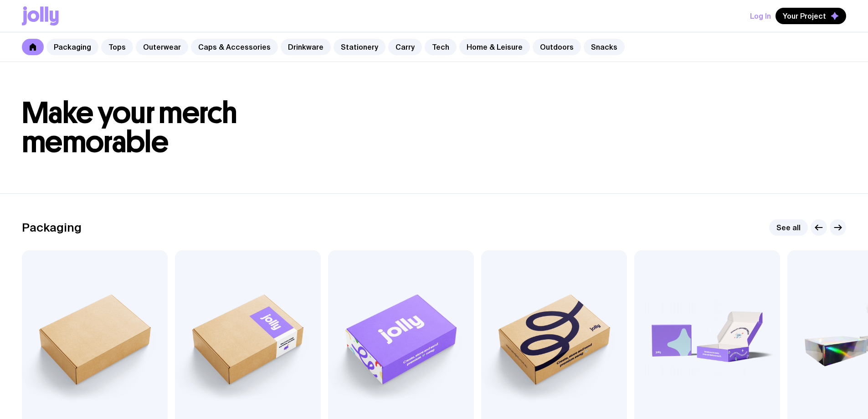 The image size is (868, 419). Describe the element at coordinates (306, 47) in the screenshot. I see `a: Drinkware` at that location.